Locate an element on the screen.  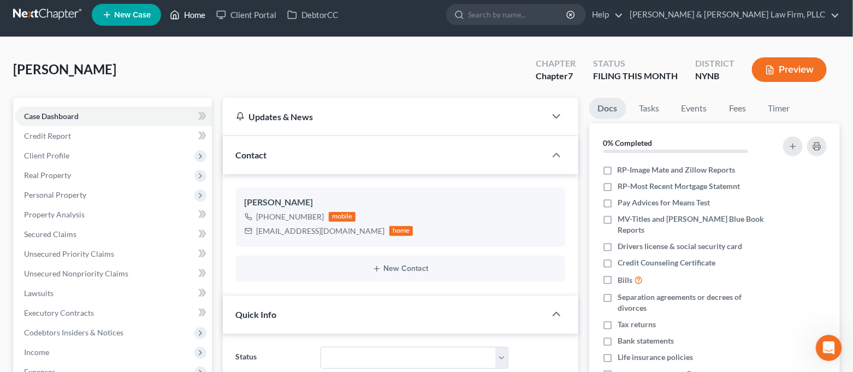
span: Unsecured Nonpriority Claims is located at coordinates (76, 273).